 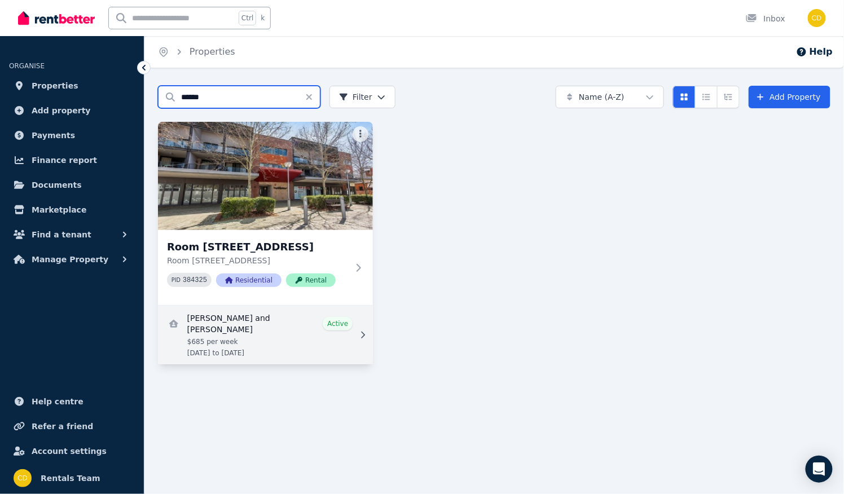 What do you see at coordinates (602, 97) in the screenshot?
I see `span: Name (A-Z)` at bounding box center [602, 97].